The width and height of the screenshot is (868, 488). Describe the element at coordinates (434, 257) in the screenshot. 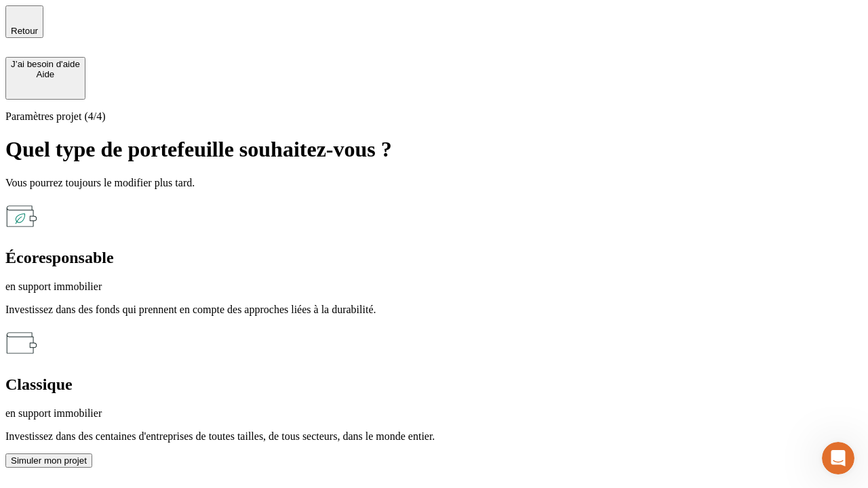

I see `h2: Écoresponsable` at that location.